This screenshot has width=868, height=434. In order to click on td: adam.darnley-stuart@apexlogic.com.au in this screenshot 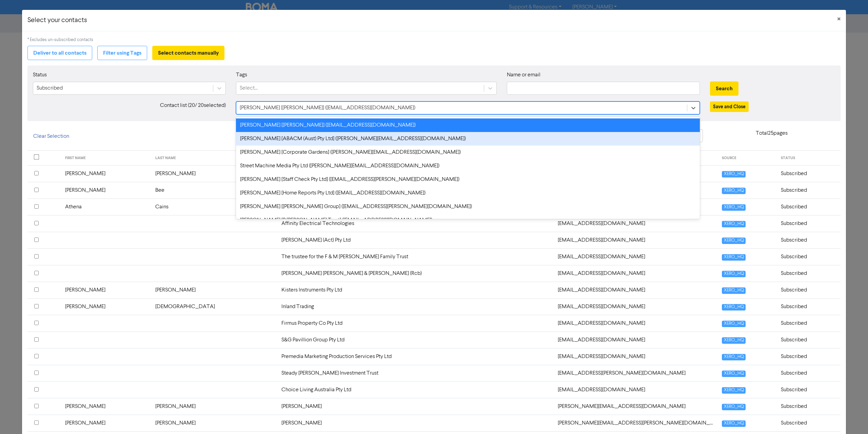, I will do `click(636, 423)`.